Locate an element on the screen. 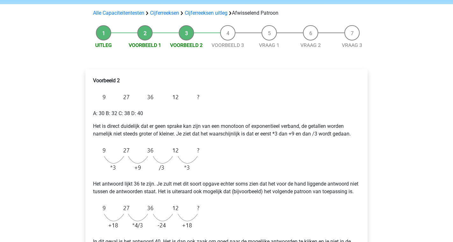  p: Het is direct duidelijk dat er geen sprake kan zijn van een monotoon of exponentieel verband, de ... is located at coordinates (227, 130).